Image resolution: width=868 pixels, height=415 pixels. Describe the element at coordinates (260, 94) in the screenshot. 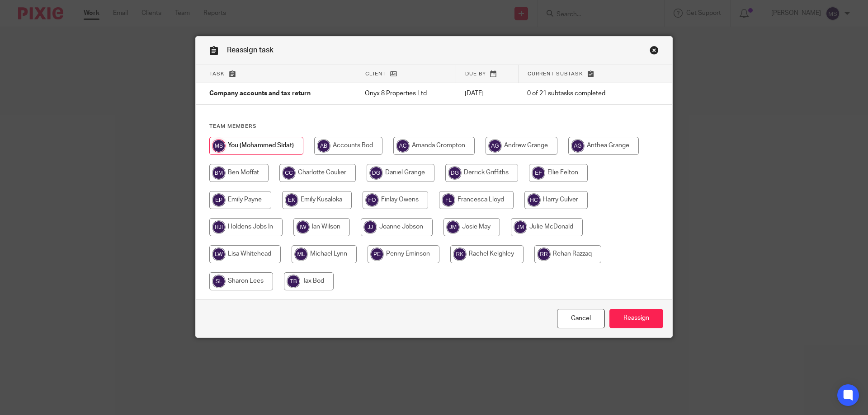

I see `span: Company accounts and tax return` at that location.